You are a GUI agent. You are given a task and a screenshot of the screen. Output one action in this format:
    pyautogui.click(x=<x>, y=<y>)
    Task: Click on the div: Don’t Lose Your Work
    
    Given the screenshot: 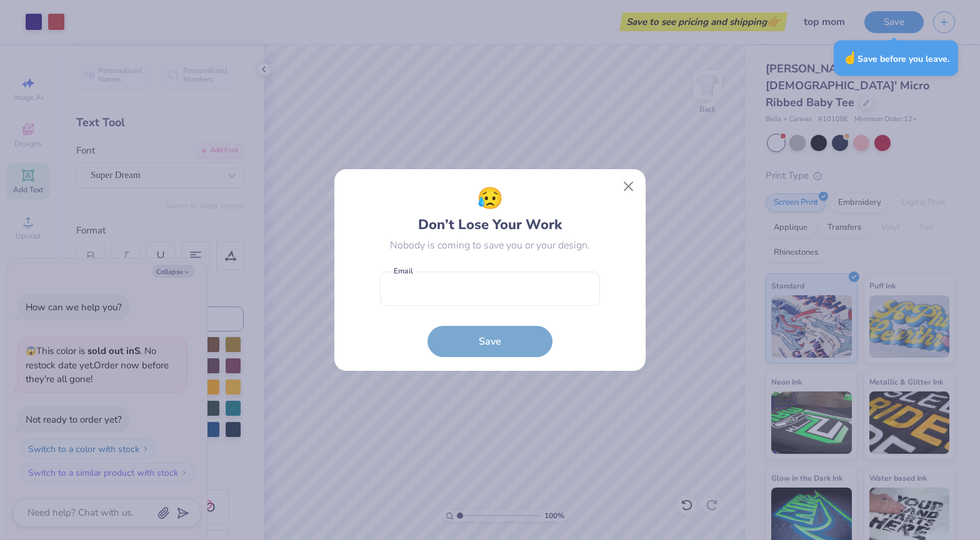 What is the action you would take?
    pyautogui.click(x=490, y=209)
    